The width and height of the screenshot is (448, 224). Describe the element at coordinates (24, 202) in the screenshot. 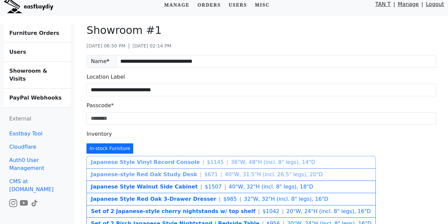

I see `a: Watch the build video or pictures on YouTube` at that location.